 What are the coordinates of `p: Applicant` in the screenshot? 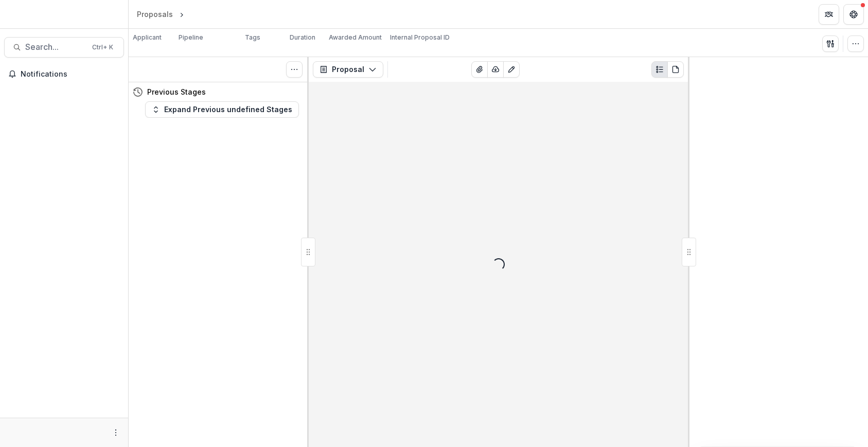 It's located at (147, 37).